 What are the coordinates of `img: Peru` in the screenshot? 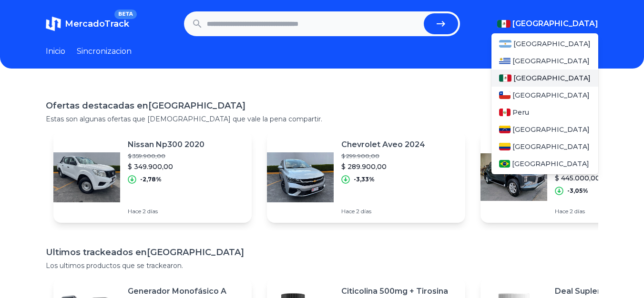 It's located at (505, 112).